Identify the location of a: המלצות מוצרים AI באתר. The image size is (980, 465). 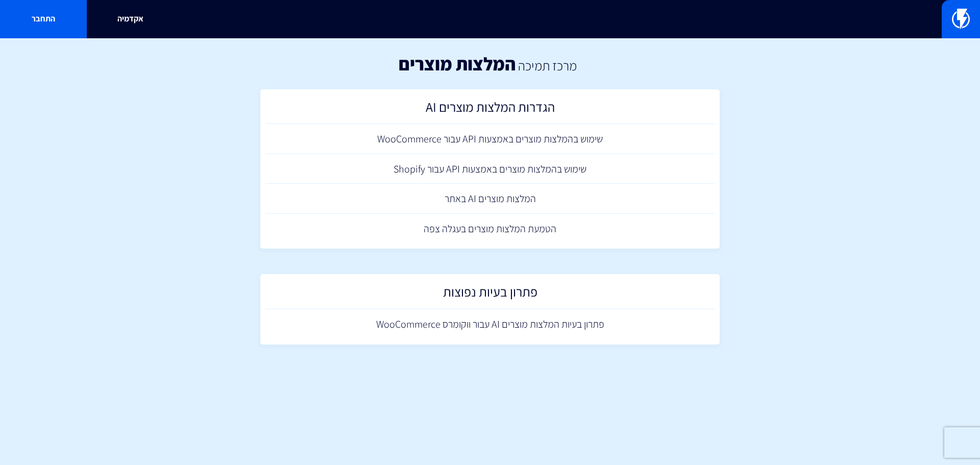
(490, 199).